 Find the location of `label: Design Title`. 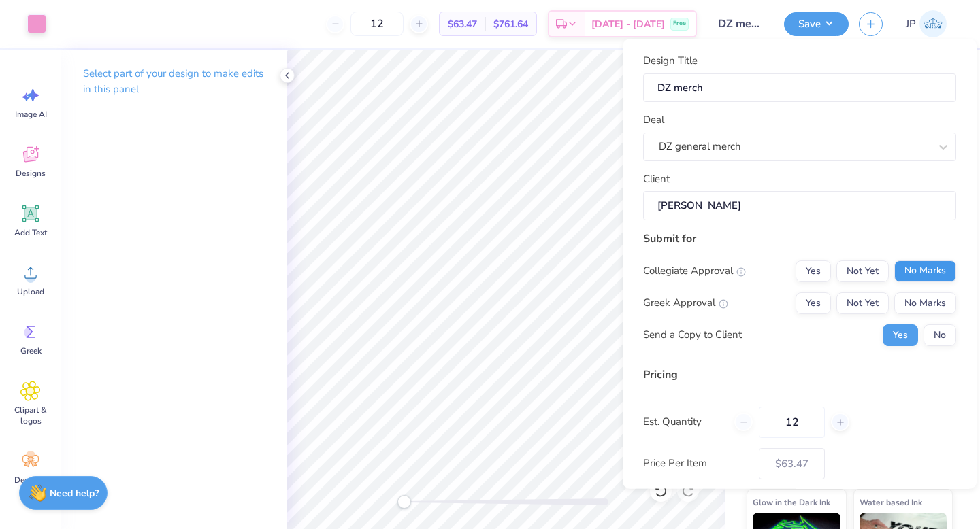

label: Design Title is located at coordinates (670, 61).